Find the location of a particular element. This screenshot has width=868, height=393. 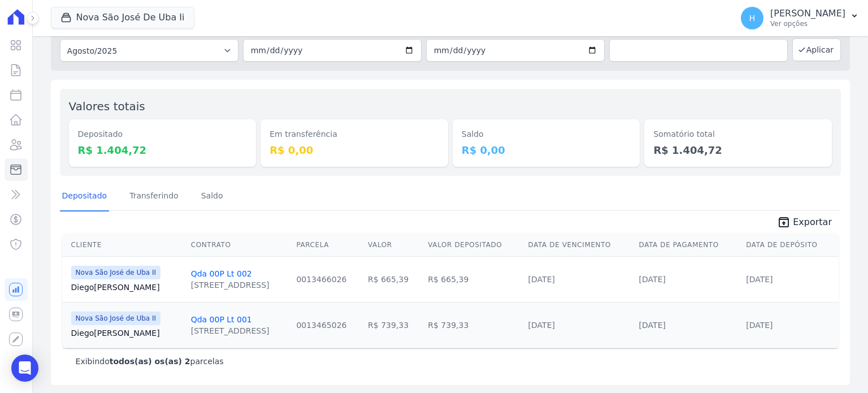

button: Aplicar is located at coordinates (816, 50).